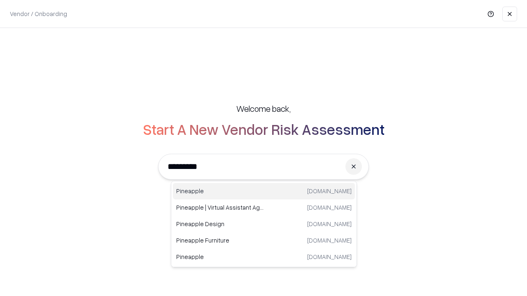 The image size is (527, 296). I want to click on p: Vendor / Onboarding, so click(38, 14).